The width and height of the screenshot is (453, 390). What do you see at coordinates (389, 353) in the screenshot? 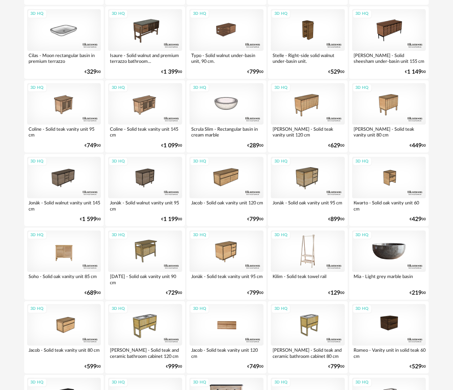
I see `div: Romeo - Vanity unit in solid teak 60 cm` at bounding box center [389, 353].